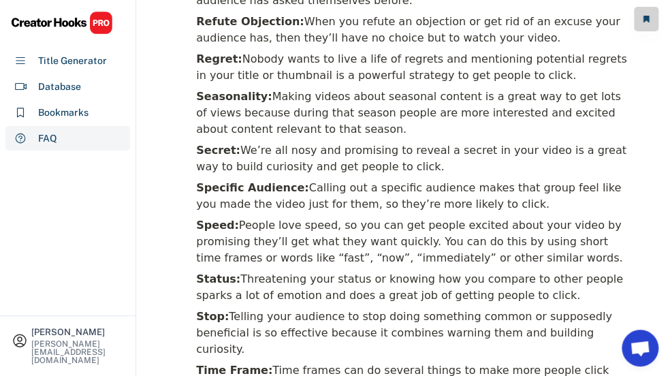 This screenshot has height=376, width=668. Describe the element at coordinates (59, 87) in the screenshot. I see `div: Database` at that location.